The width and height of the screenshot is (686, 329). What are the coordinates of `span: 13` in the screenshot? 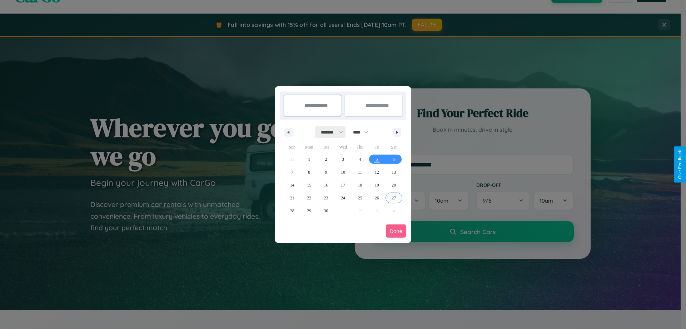 It's located at (394, 172).